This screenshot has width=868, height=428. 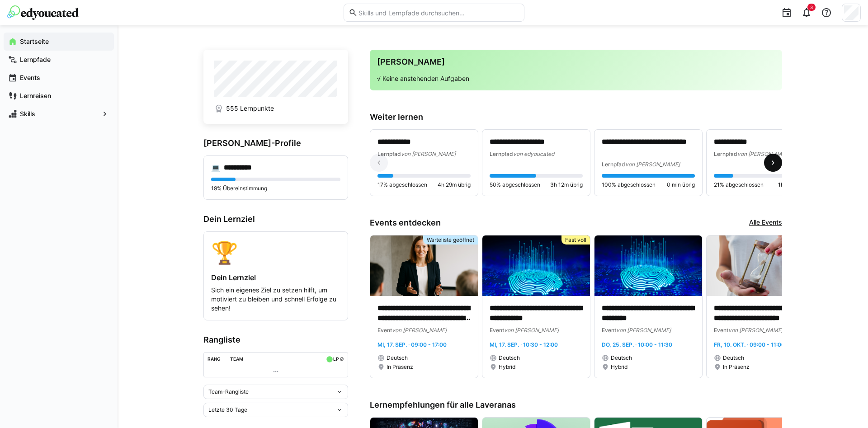 What do you see at coordinates (336, 359) in the screenshot?
I see `div: LP` at bounding box center [336, 359].